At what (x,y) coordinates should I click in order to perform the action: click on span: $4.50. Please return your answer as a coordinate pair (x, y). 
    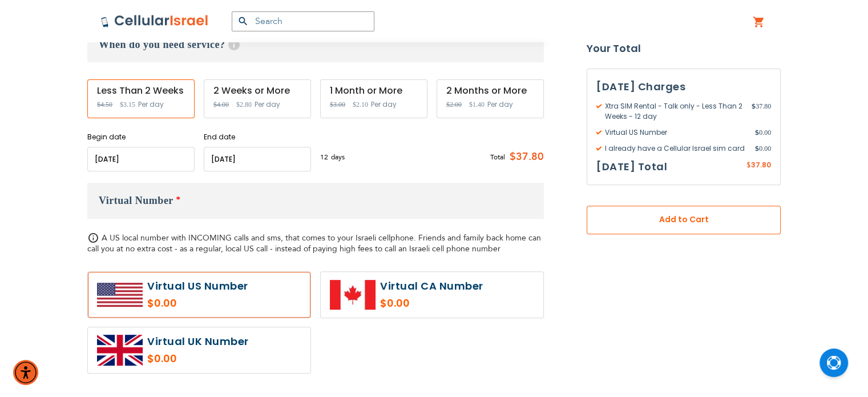
    Looking at the image, I should click on (104, 104).